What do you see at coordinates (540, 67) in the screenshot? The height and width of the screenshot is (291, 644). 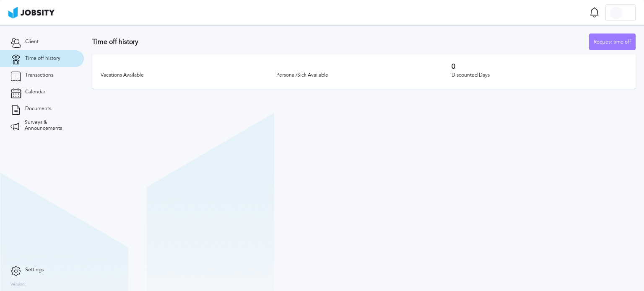 I see `h3: 0` at bounding box center [540, 67].